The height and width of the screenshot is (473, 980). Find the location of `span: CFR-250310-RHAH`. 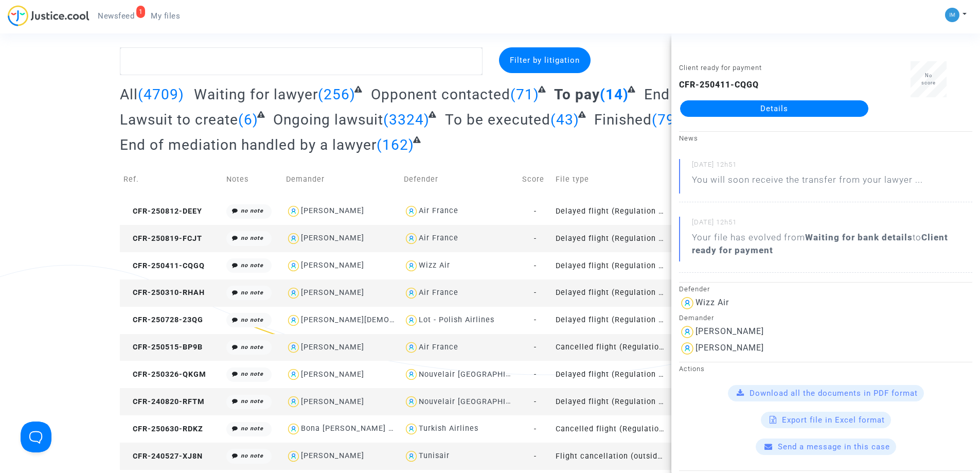

span: CFR-250310-RHAH is located at coordinates (164, 293).